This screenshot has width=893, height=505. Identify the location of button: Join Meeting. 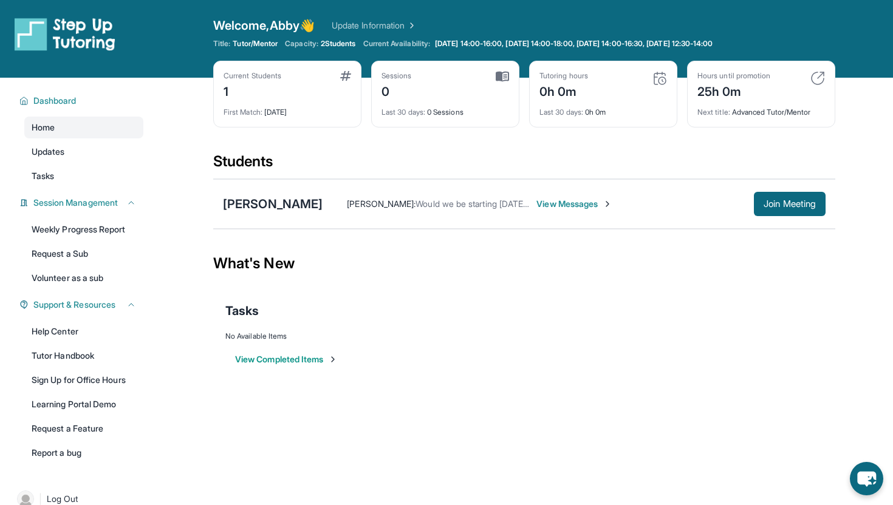
(789, 204).